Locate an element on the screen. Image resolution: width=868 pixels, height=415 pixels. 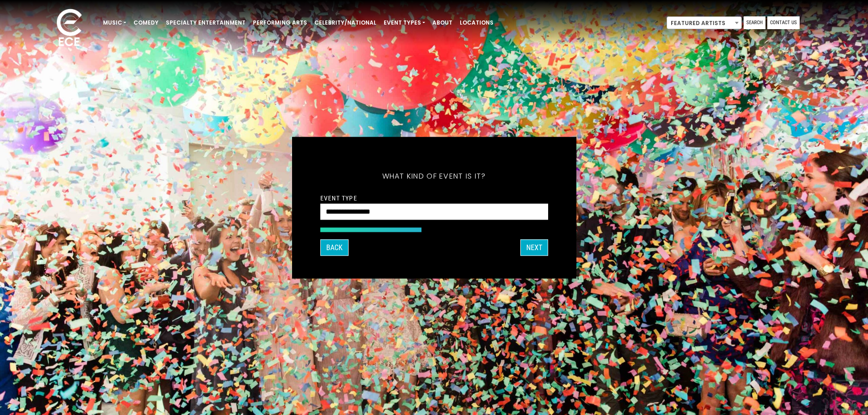
button: Next is located at coordinates (534, 248).